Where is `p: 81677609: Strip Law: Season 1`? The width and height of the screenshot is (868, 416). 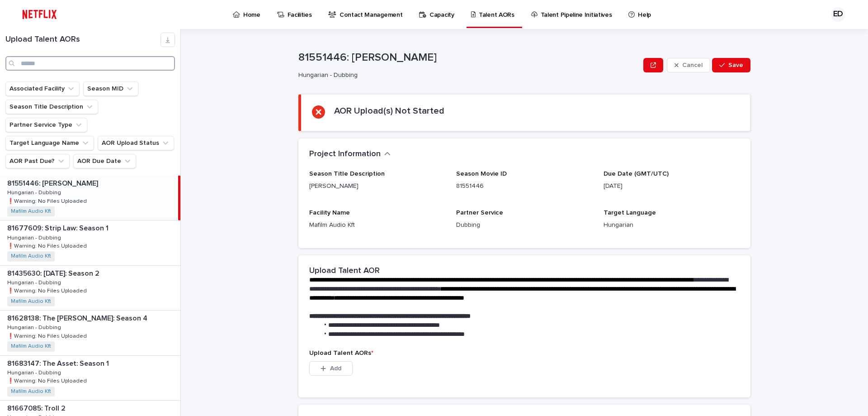 p: 81677609: Strip Law: Season 1 is located at coordinates (59, 227).